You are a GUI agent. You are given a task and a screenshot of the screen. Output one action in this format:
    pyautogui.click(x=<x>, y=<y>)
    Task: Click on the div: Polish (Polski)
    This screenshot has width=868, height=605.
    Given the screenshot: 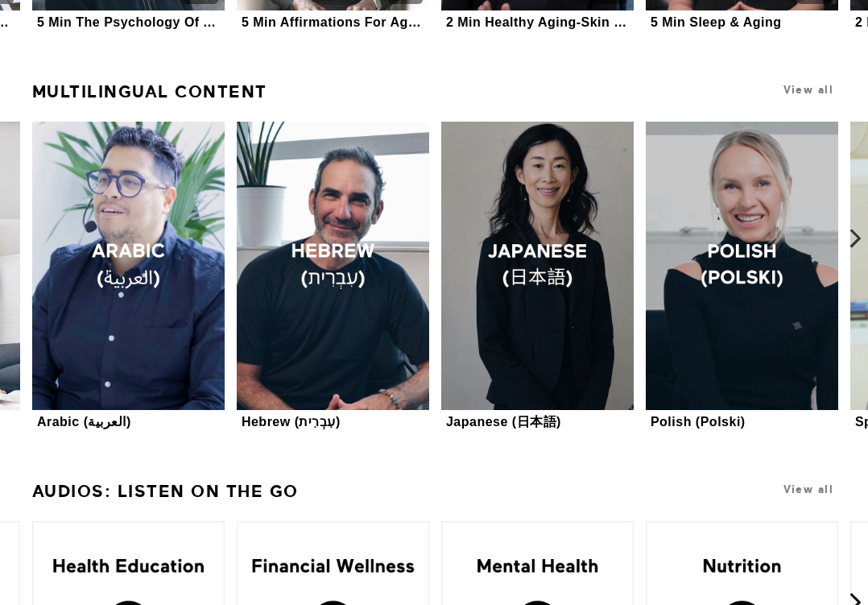 What is the action you would take?
    pyautogui.click(x=698, y=421)
    